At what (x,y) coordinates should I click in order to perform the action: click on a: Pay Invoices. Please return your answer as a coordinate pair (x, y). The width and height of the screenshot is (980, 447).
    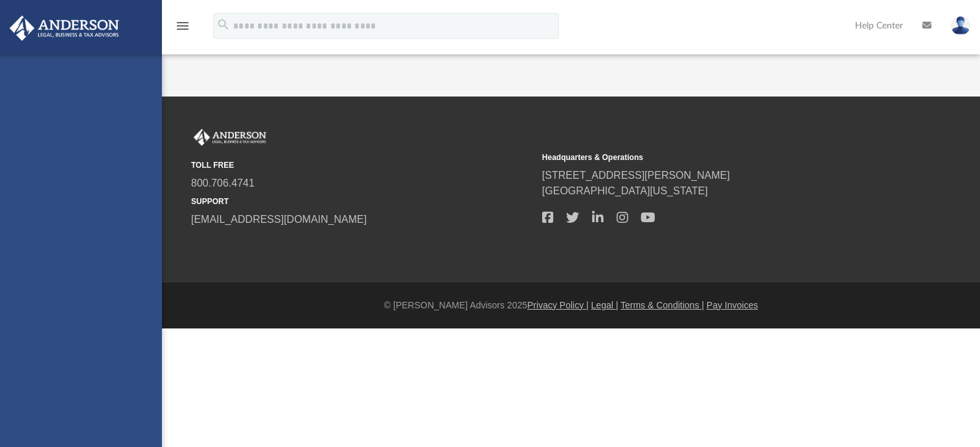
    Looking at the image, I should click on (733, 306).